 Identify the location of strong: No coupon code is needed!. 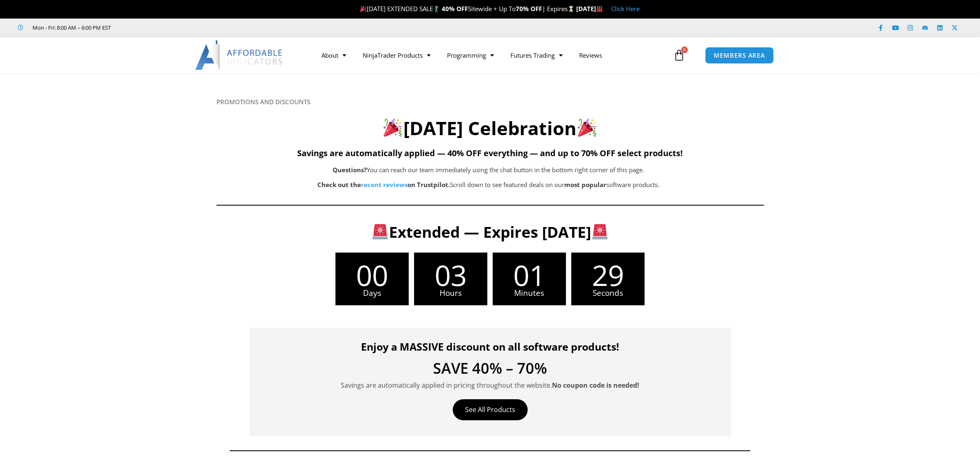
(596, 385).